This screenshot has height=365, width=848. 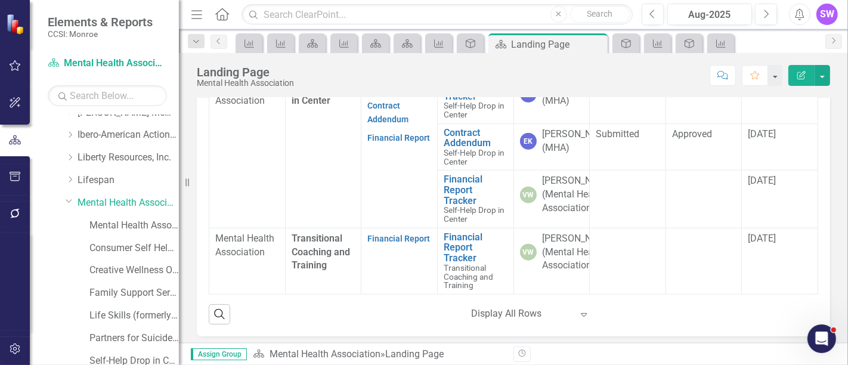 I want to click on img: ClearPoint Strategy, so click(x=16, y=23).